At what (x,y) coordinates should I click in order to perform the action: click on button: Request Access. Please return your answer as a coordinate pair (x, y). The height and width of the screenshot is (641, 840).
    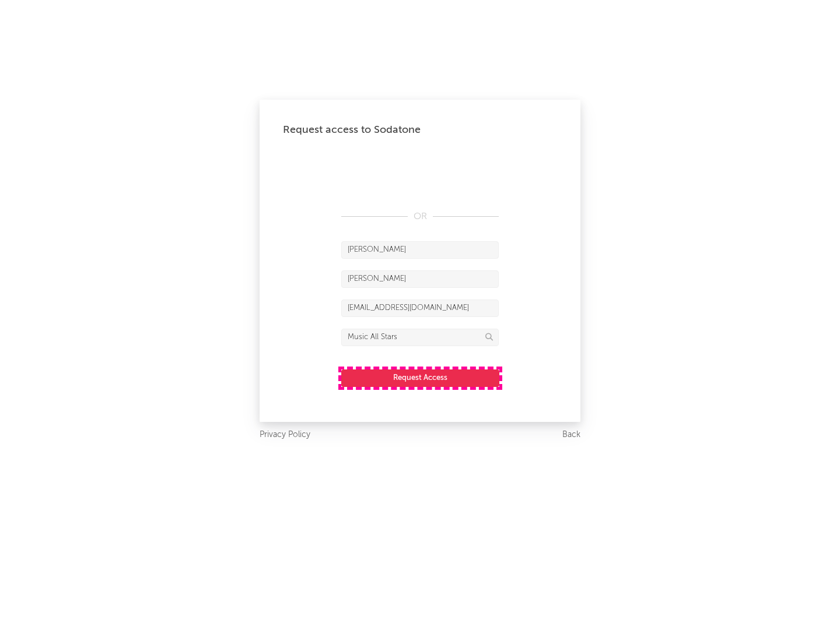
    Looking at the image, I should click on (420, 378).